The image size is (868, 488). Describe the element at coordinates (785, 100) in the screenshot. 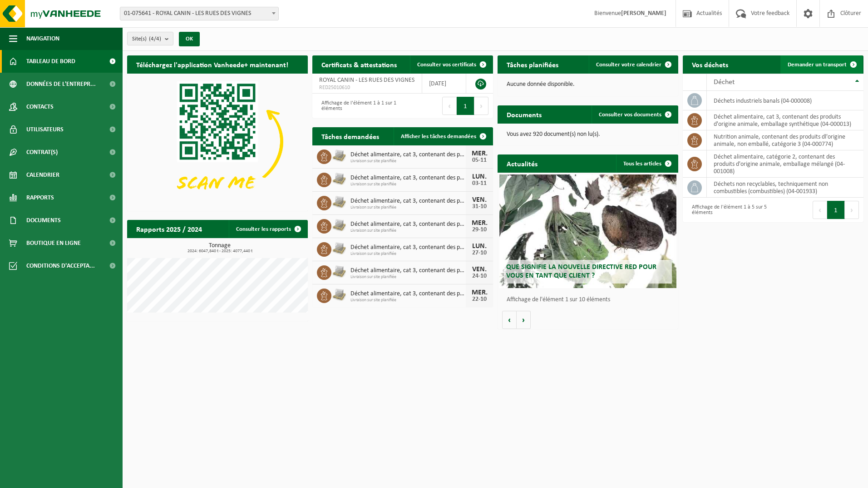

I see `td: déchets industriels banals (04-000008)` at that location.